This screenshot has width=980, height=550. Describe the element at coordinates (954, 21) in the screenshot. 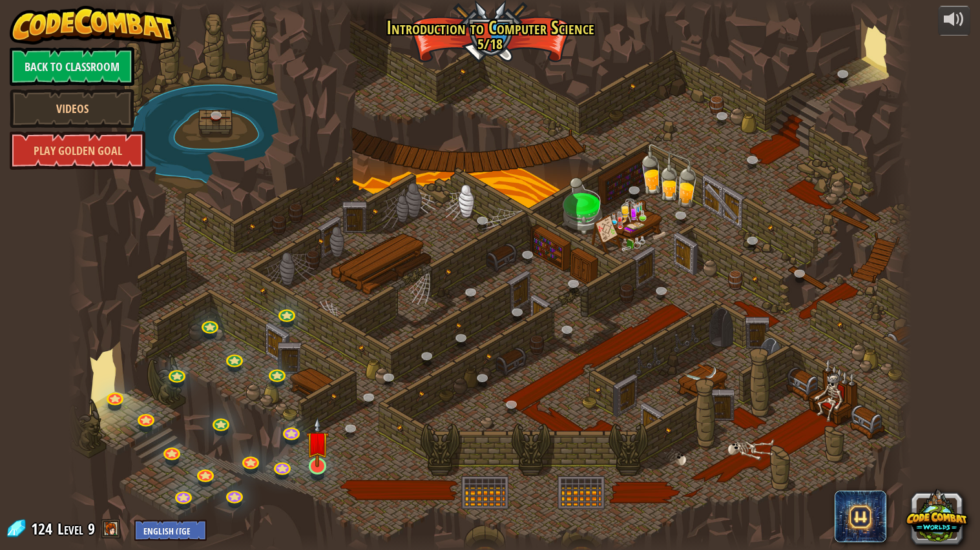

I see `button: Adjust volume` at that location.